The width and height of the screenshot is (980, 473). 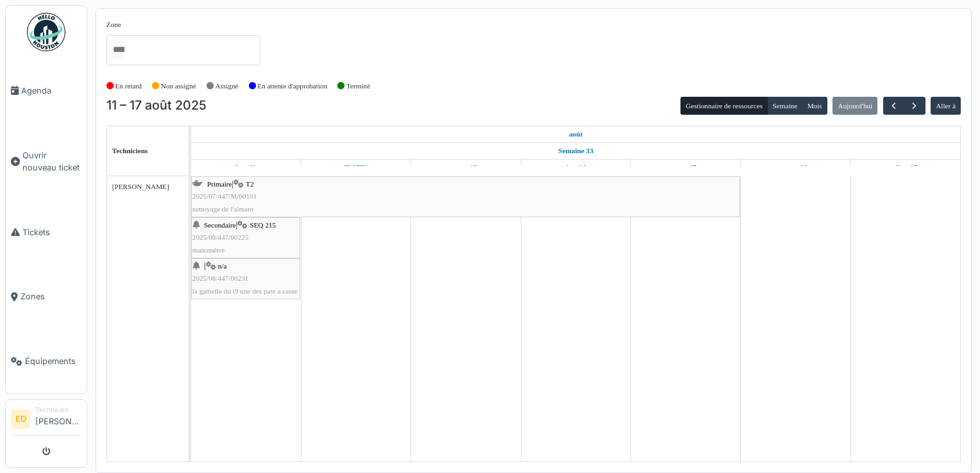 What do you see at coordinates (157, 106) in the screenshot?
I see `h2: 11 – 17 août 2025` at bounding box center [157, 106].